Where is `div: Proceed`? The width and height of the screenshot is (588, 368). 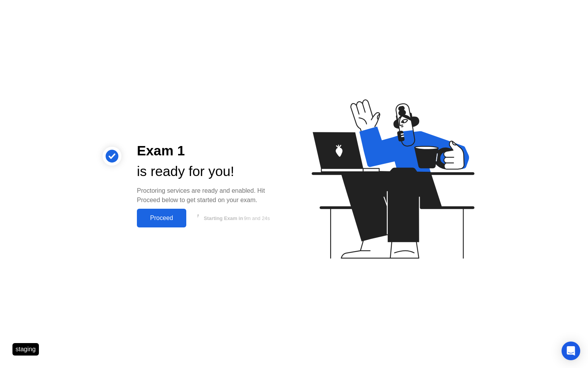
div: Proceed is located at coordinates (162, 218).